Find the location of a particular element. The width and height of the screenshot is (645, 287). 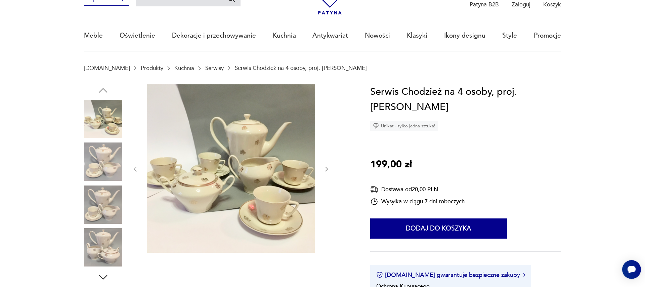

div: Wysyłka w ciągu 7 dni roboczych is located at coordinates (417, 202).